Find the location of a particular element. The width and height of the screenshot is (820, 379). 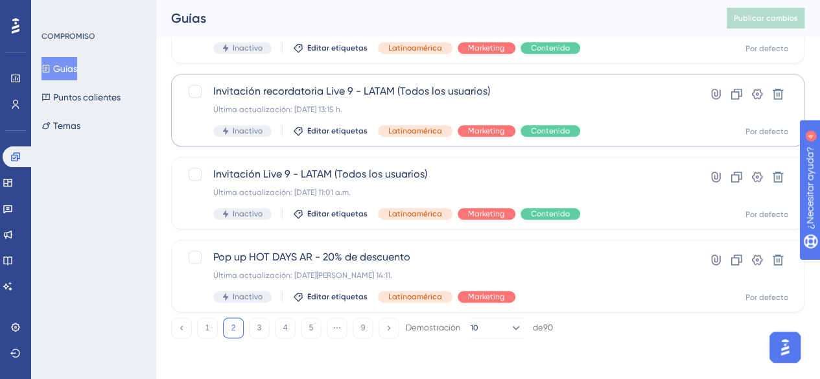

font: 10 is located at coordinates (474, 328).